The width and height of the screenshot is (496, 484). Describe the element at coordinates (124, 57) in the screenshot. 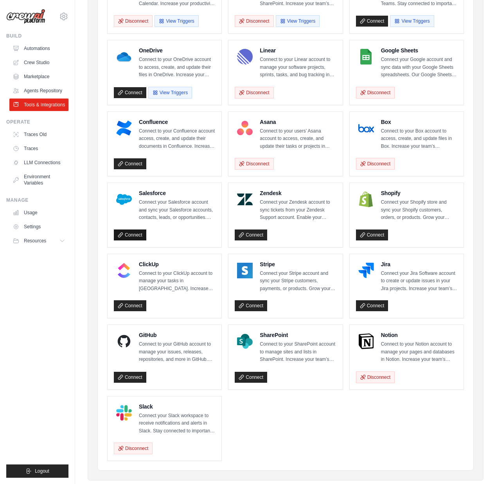

I see `img: OneDrive Logo` at that location.